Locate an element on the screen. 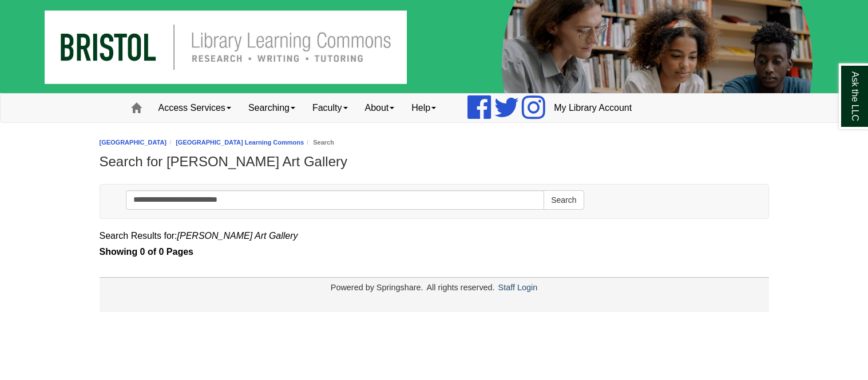 The width and height of the screenshot is (868, 380). a: Help is located at coordinates (423, 108).